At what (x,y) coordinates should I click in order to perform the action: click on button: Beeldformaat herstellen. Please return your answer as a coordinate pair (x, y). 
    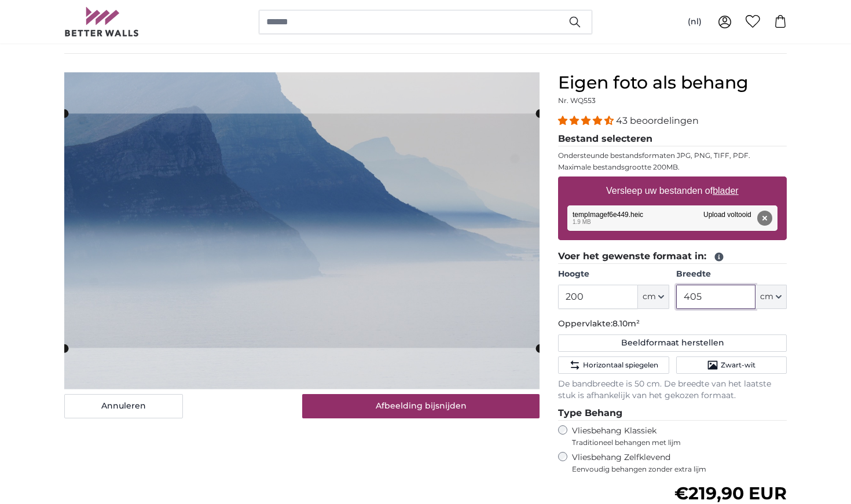
    Looking at the image, I should click on (673, 343).